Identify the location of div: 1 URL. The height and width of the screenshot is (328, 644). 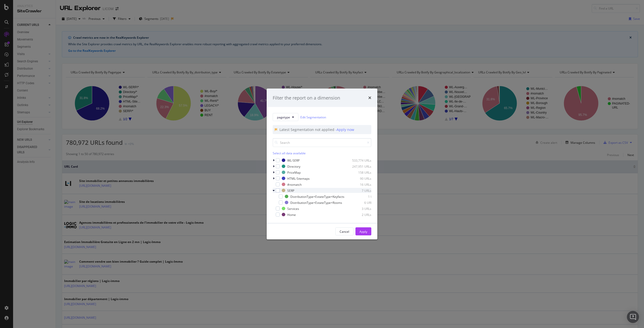
(364, 196).